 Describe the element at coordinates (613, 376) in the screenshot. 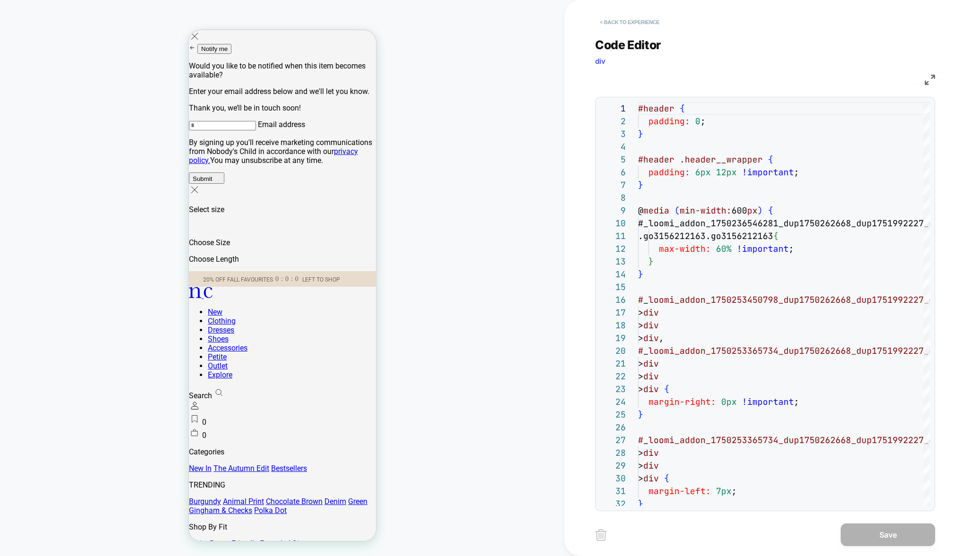

I see `div: 22` at that location.